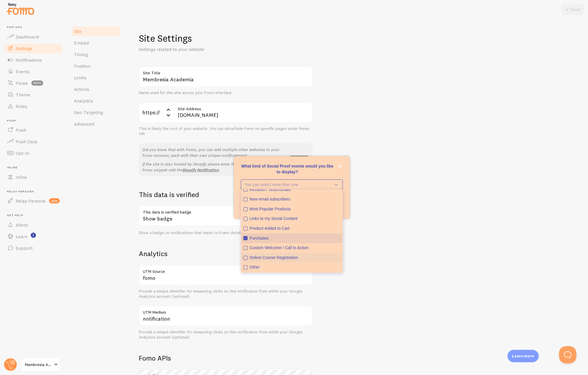 This screenshot has width=588, height=375. What do you see at coordinates (33, 37) in the screenshot?
I see `a: Dashboard` at bounding box center [33, 37].